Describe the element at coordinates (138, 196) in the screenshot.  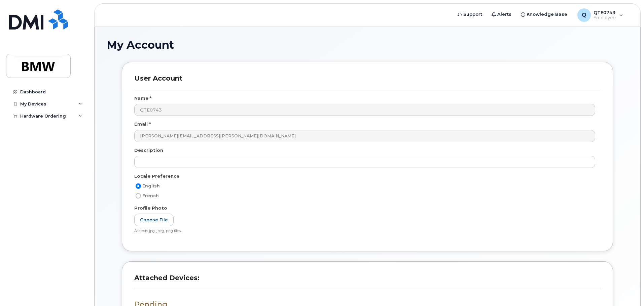
I see `input: French` at that location.